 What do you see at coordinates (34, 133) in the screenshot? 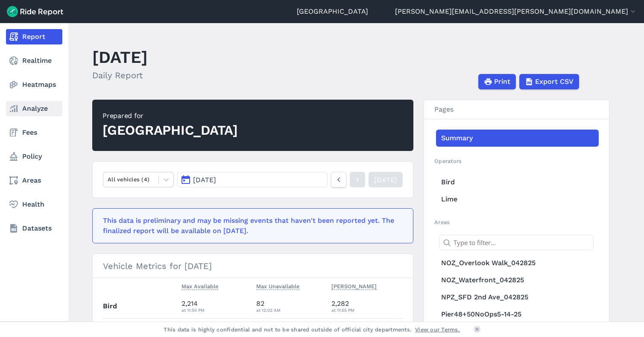
I see `a: Fees` at bounding box center [34, 133].